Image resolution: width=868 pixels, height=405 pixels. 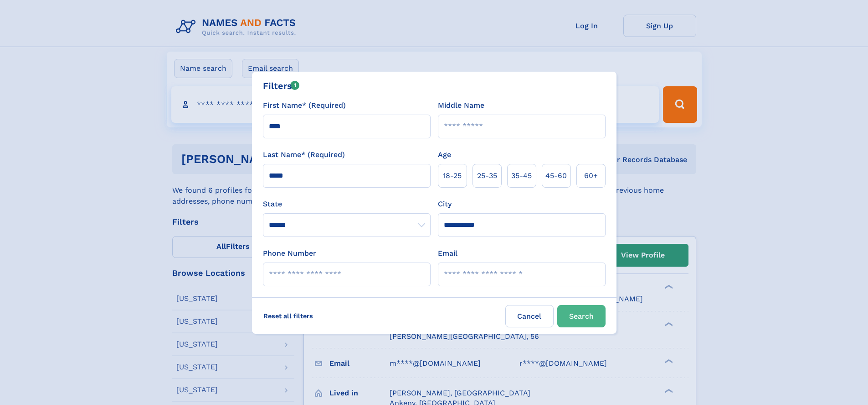 I want to click on label: State, so click(x=347, y=204).